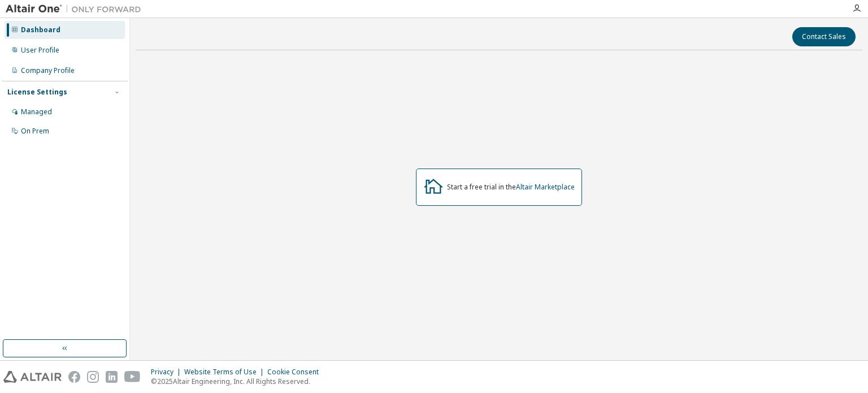  I want to click on div: Company Profile, so click(47, 71).